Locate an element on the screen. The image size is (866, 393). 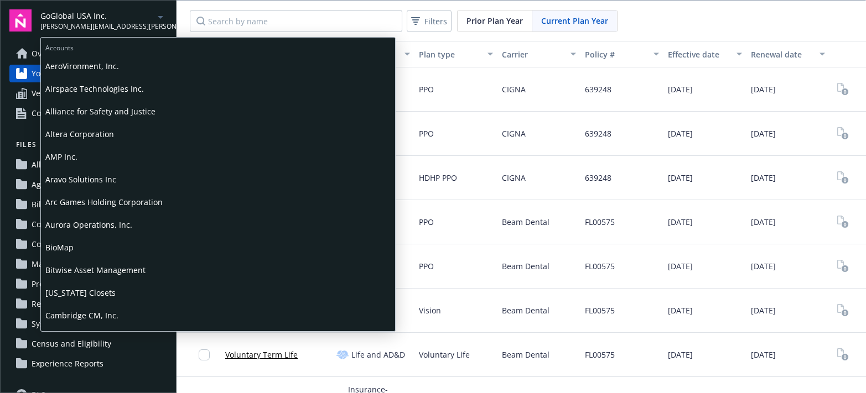
span: Overview is located at coordinates (49, 54).